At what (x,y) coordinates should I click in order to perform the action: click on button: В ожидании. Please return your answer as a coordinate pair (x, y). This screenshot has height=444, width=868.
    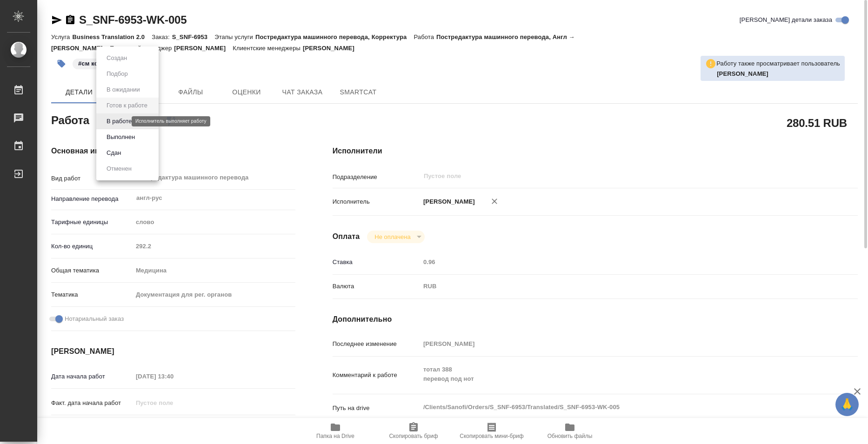
    Looking at the image, I should click on (123, 89).